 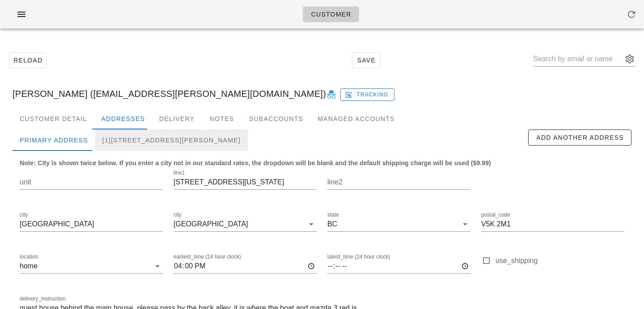 What do you see at coordinates (333, 215) in the screenshot?
I see `label: state` at bounding box center [333, 215].